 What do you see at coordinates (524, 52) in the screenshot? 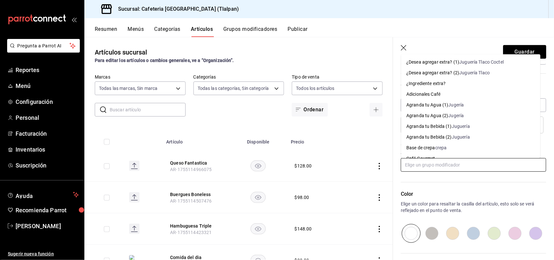
I see `button: Guardar` at bounding box center [524, 52].